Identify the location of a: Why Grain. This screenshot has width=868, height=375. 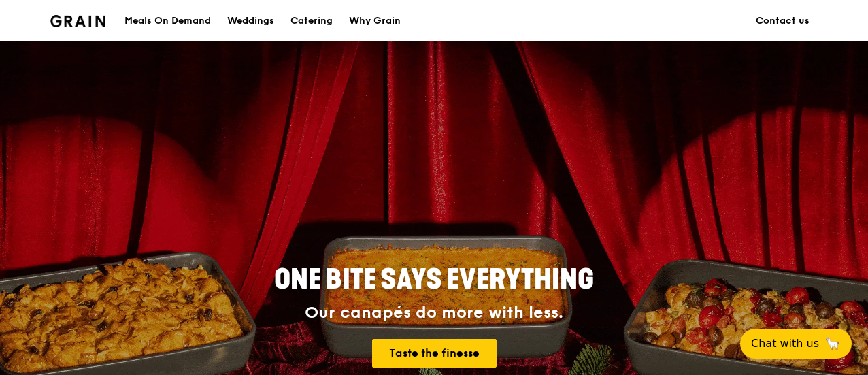
(375, 21).